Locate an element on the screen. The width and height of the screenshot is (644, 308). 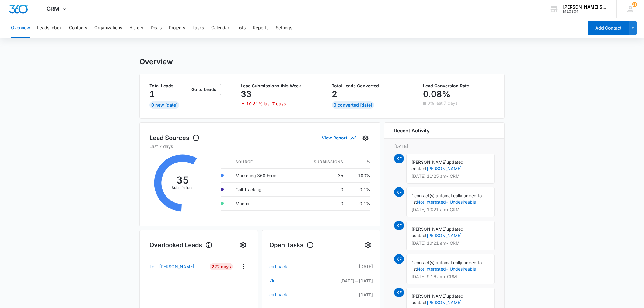
p: 10.81% last 7 days is located at coordinates (266, 104).